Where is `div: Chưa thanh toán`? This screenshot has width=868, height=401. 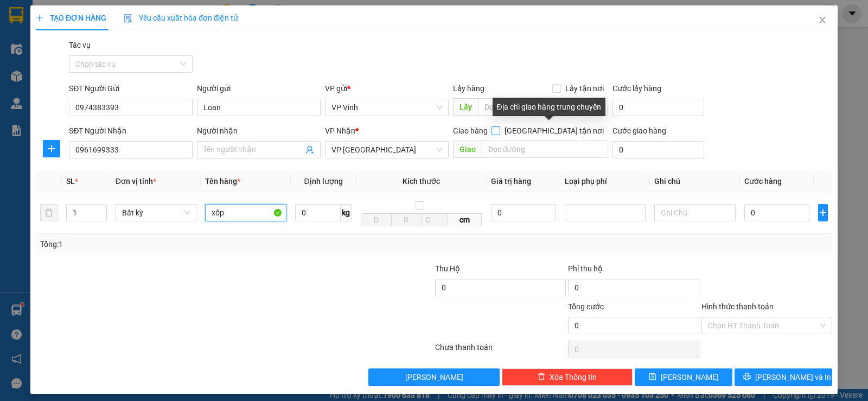
div: Chưa thanh toán is located at coordinates (500, 350).